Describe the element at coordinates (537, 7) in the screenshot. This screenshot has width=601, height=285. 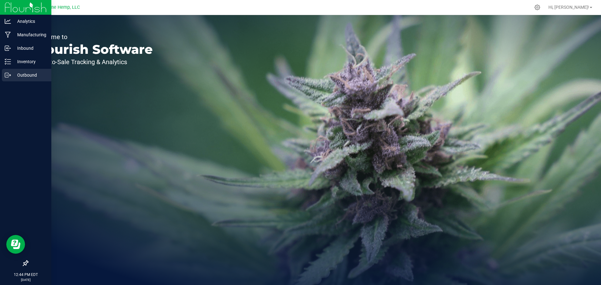
I see `div: Manage settings` at that location.